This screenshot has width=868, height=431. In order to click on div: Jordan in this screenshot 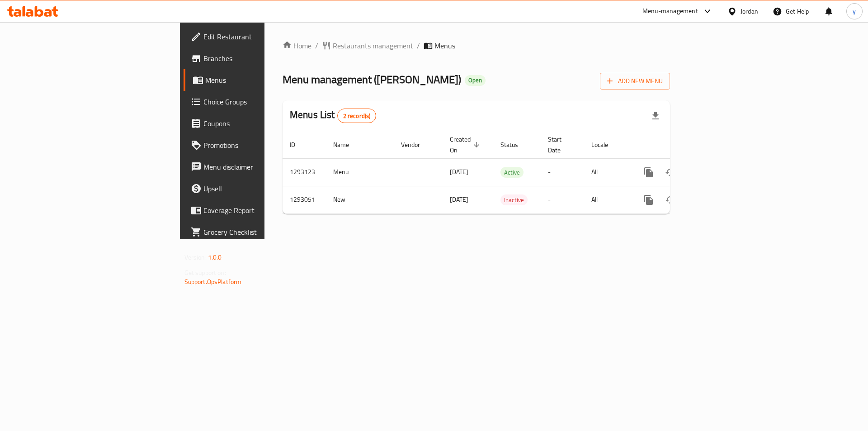, I will do `click(749, 11)`.